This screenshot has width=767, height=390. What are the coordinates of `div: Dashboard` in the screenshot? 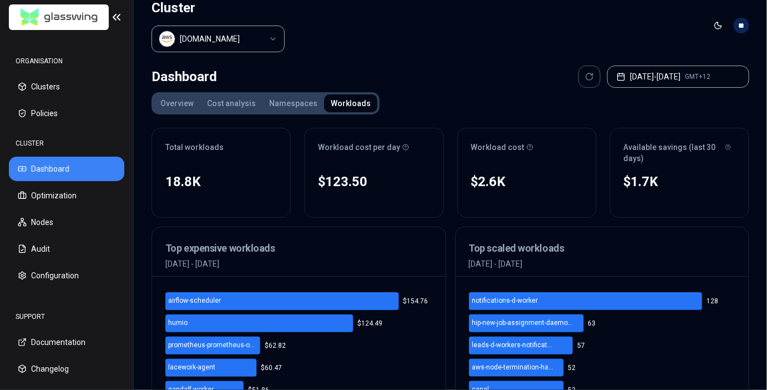 It's located at (184, 77).